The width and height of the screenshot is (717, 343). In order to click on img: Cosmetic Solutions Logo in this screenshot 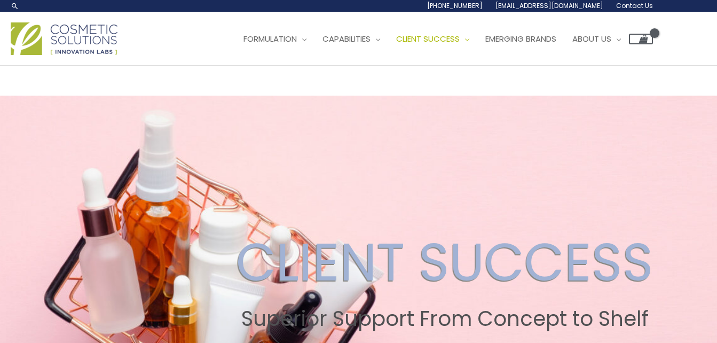, I will do `click(64, 38)`.